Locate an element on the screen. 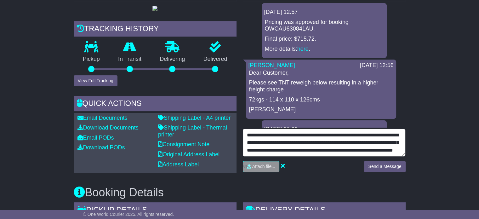 This screenshot has width=479, height=219. a: Email Documents is located at coordinates (102, 118).